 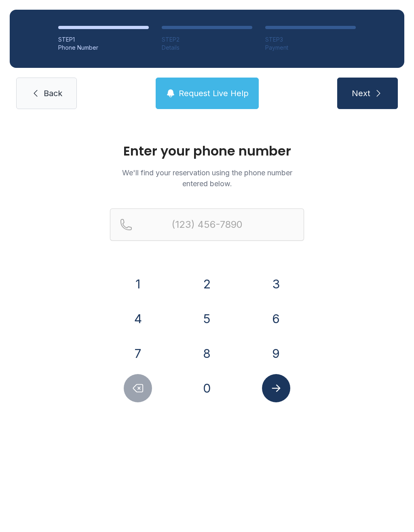 I want to click on div: Payment, so click(x=310, y=48).